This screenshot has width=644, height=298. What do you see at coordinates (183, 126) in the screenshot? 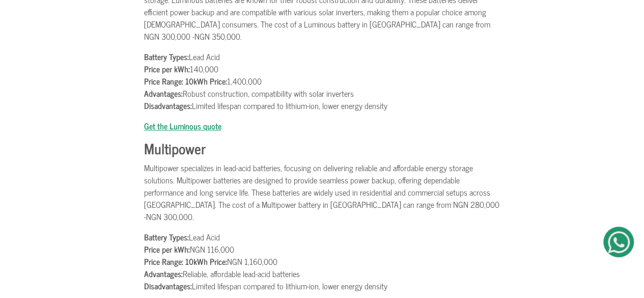
I see `a: Get the Luminous quote` at bounding box center [183, 126].